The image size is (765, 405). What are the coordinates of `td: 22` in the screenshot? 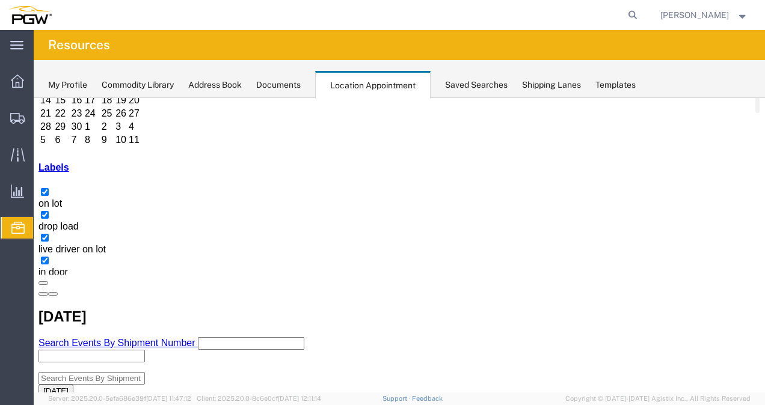 It's located at (28, 16).